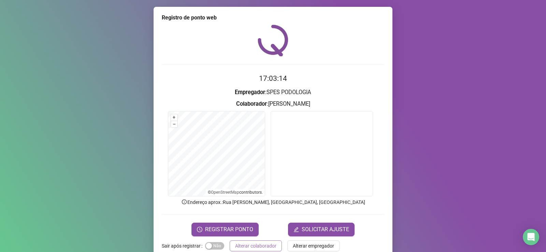  Describe the element at coordinates (225, 230) in the screenshot. I see `button: REGISTRAR PONTO` at that location.